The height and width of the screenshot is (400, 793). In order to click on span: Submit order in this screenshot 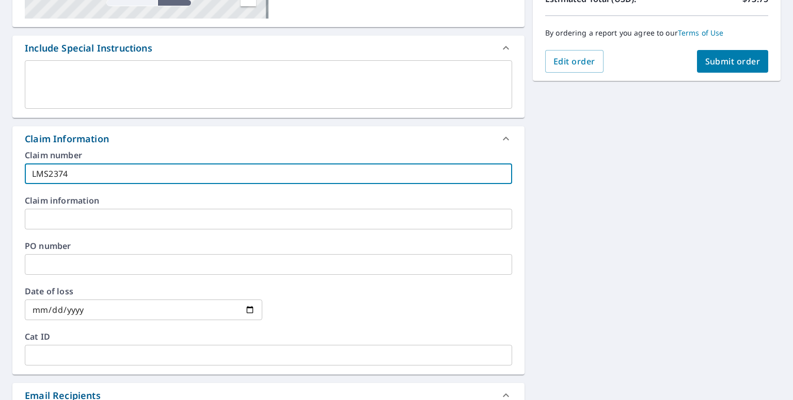, I will do `click(732, 61)`.